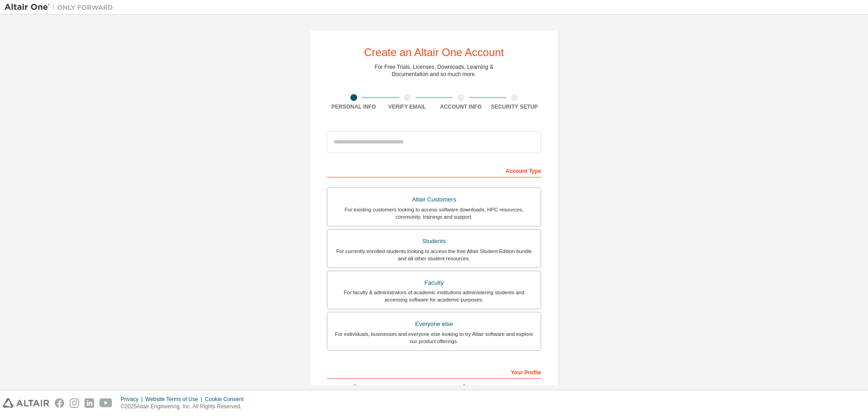  Describe the element at coordinates (175, 399) in the screenshot. I see `div: Website Terms of Use` at that location.